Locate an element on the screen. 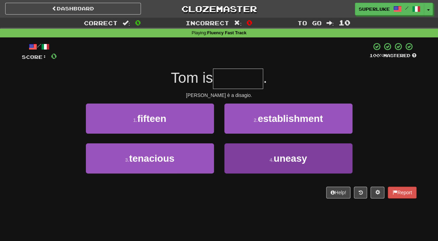  a: Dashboard is located at coordinates (73, 9).